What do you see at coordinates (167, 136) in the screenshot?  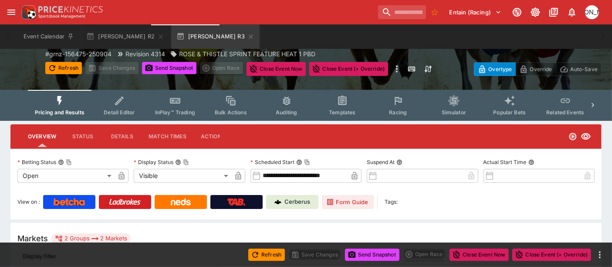 I see `button: Match Times` at bounding box center [167, 136].